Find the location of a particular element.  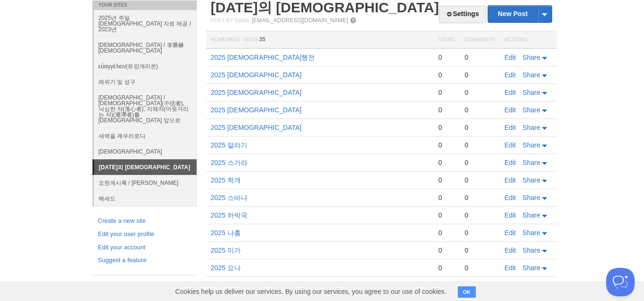

a: 레위기 및 성구 is located at coordinates (145, 81).